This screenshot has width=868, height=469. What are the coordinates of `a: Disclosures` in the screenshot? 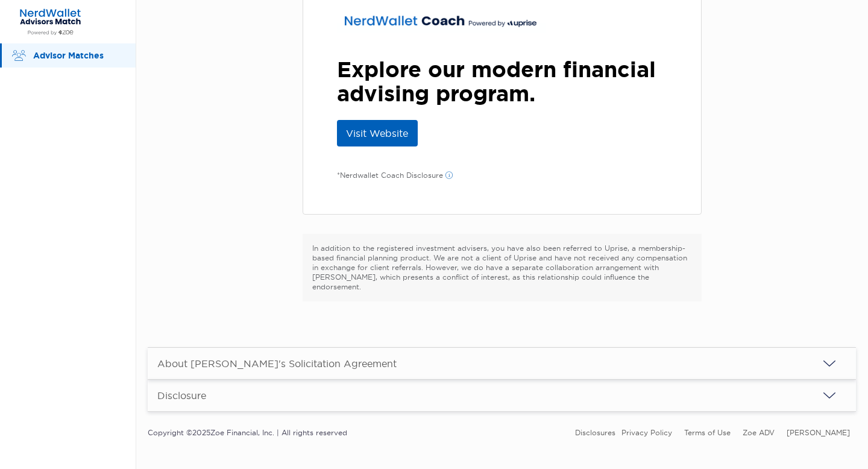 It's located at (595, 432).